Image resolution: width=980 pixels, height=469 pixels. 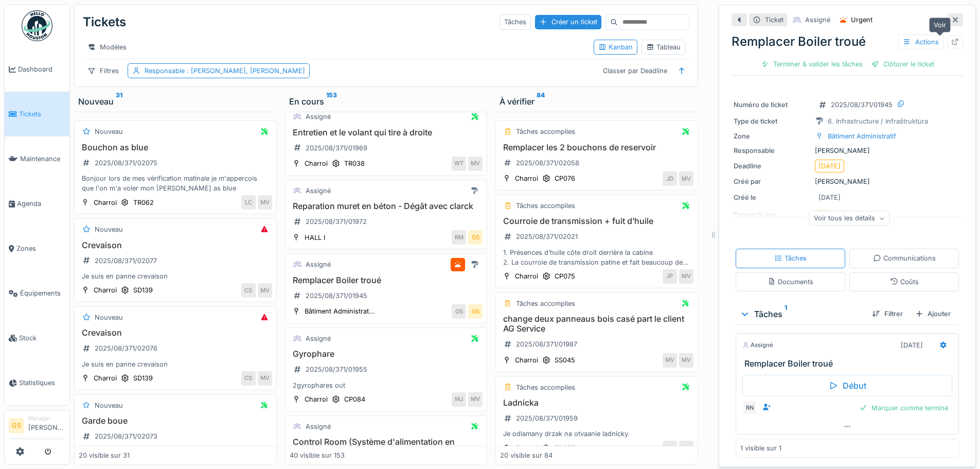 What do you see at coordinates (772, 136) in the screenshot?
I see `div: Zone` at bounding box center [772, 136].